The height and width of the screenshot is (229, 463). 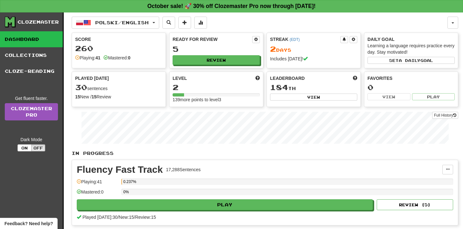 What do you see at coordinates (119, 87) in the screenshot?
I see `div: sentences` at bounding box center [119, 87].